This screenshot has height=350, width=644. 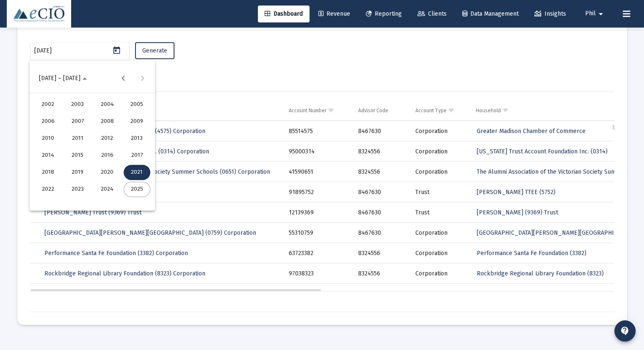 I want to click on div: 2022, so click(x=48, y=189).